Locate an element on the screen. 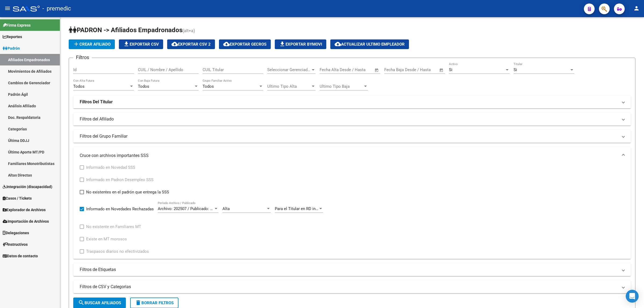  mat-icon: search is located at coordinates (81, 303).